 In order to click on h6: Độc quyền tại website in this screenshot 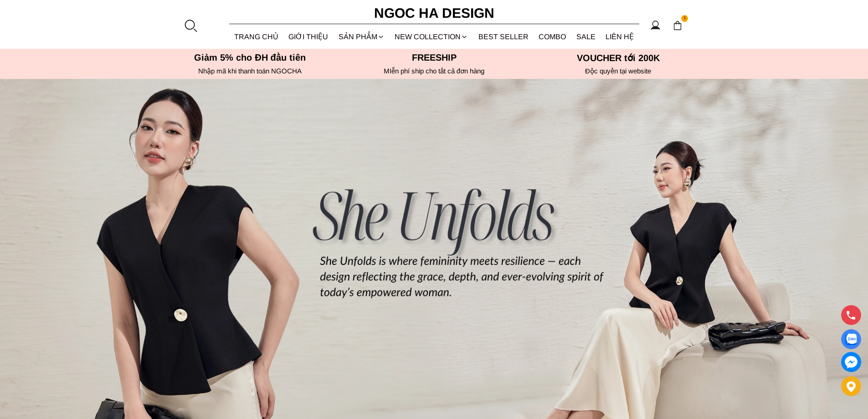, I will do `click(618, 71)`.